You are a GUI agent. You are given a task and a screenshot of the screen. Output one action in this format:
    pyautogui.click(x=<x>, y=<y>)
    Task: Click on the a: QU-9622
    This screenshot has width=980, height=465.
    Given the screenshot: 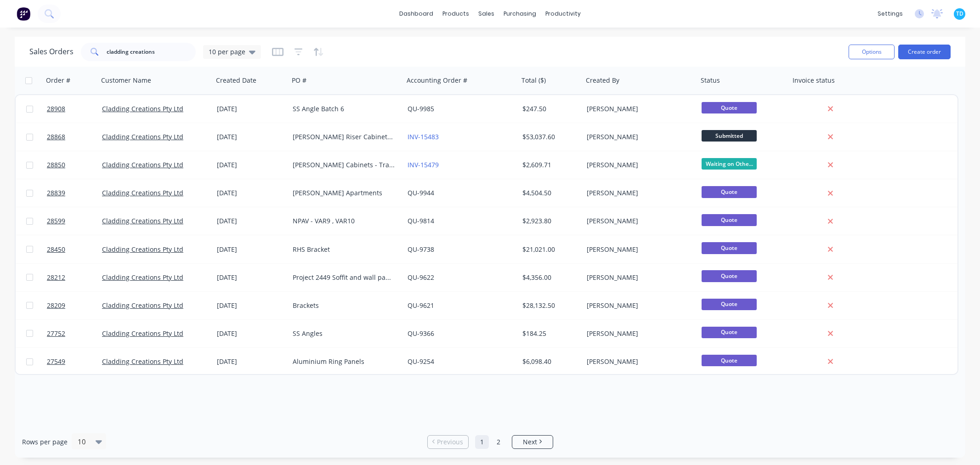 What is the action you would take?
    pyautogui.click(x=421, y=277)
    